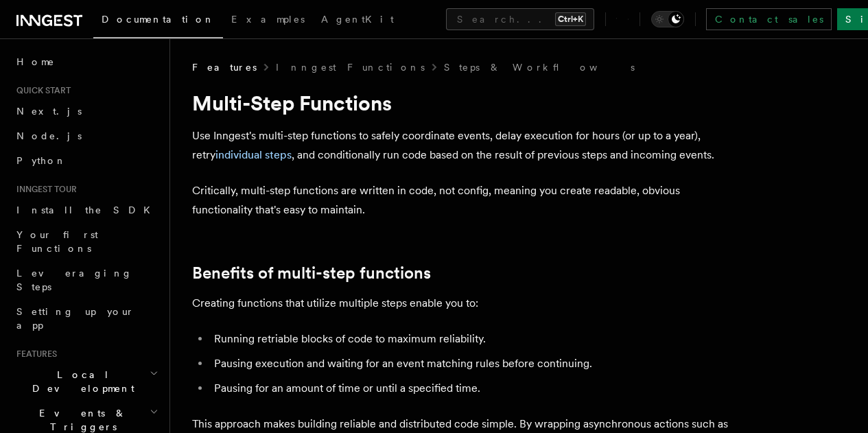 The width and height of the screenshot is (868, 433). What do you see at coordinates (86, 381) in the screenshot?
I see `button: Local Development` at bounding box center [86, 381].